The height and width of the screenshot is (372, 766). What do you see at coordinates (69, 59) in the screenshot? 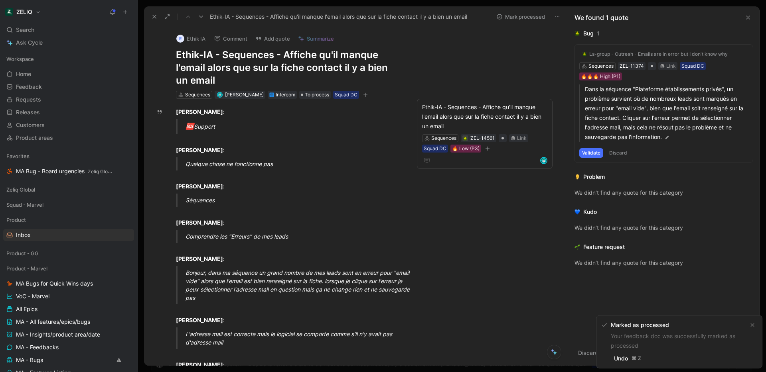
I see `div: Workspace` at bounding box center [69, 59].